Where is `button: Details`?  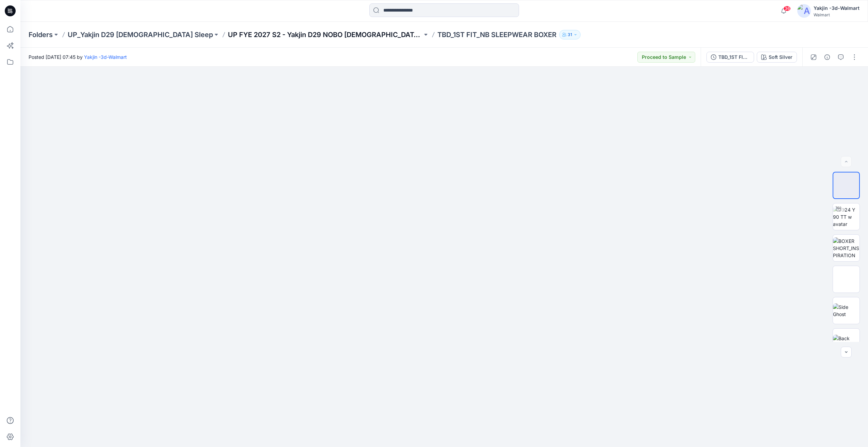
button: Details is located at coordinates (827, 57).